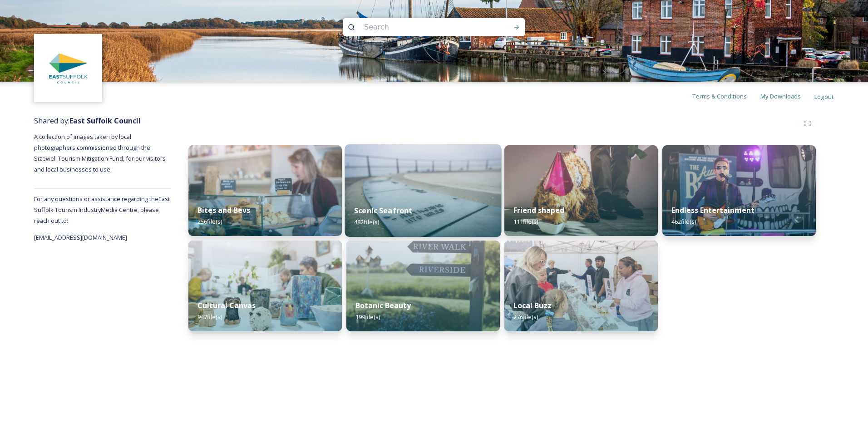 Image resolution: width=868 pixels, height=433 pixels. I want to click on img: 96ddc713-6f77-4883-9b7d-4241002ee1fe.jpg, so click(739, 191).